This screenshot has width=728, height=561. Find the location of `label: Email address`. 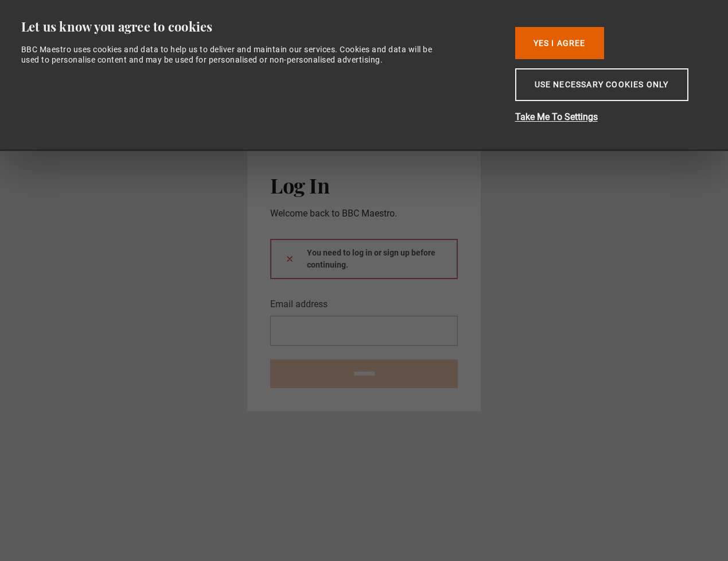

label: Email address is located at coordinates (299, 304).